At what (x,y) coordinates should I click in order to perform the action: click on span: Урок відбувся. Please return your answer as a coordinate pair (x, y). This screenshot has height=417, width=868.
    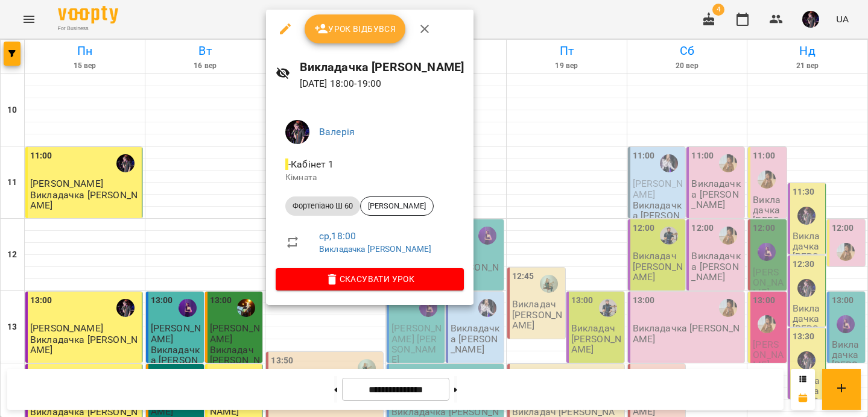
    Looking at the image, I should click on (355, 29).